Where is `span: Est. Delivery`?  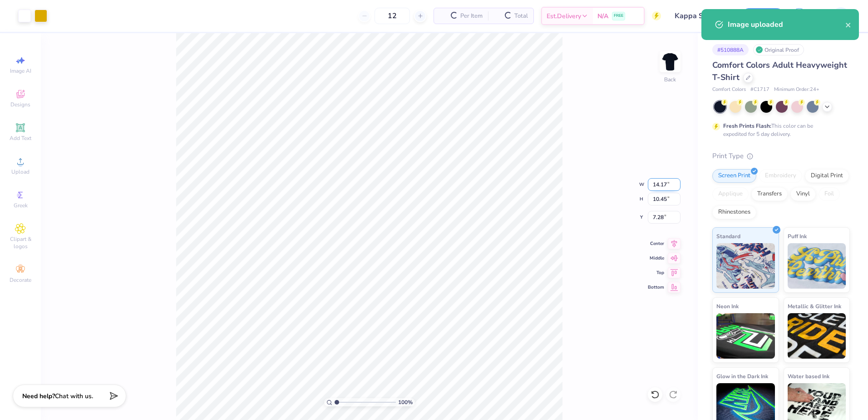
span: Est. Delivery is located at coordinates (564, 16).